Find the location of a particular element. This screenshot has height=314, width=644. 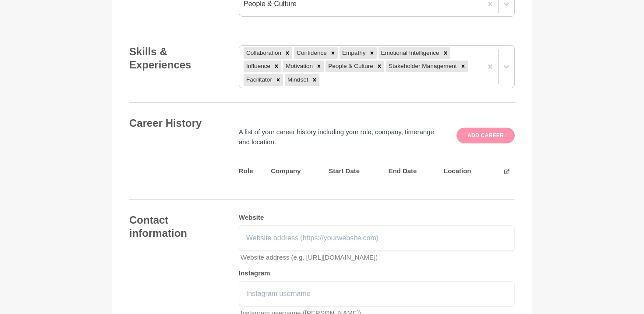

div: People & Culture is located at coordinates (350, 66).